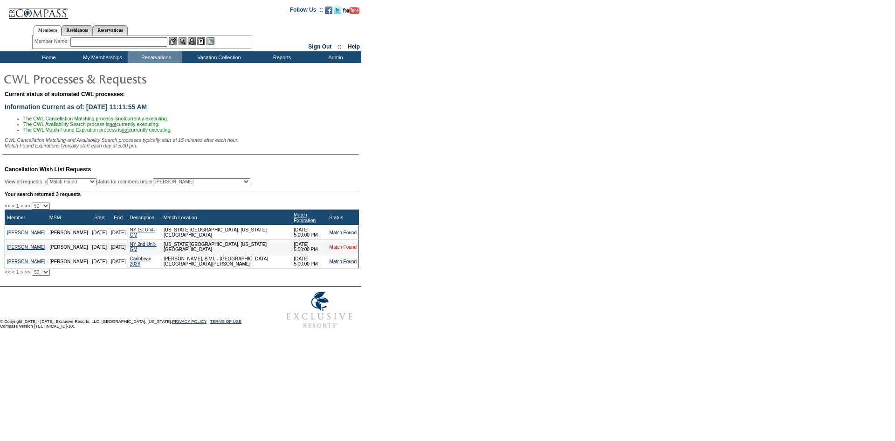 The image size is (895, 441). Describe the element at coordinates (319, 310) in the screenshot. I see `img: Exclusive Resorts` at that location.